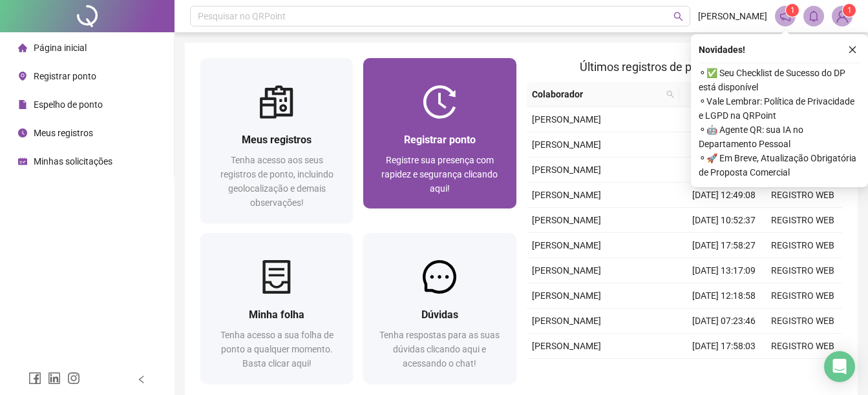 This screenshot has height=395, width=868. What do you see at coordinates (73, 161) in the screenshot?
I see `span: Minhas solicitações` at bounding box center [73, 161].